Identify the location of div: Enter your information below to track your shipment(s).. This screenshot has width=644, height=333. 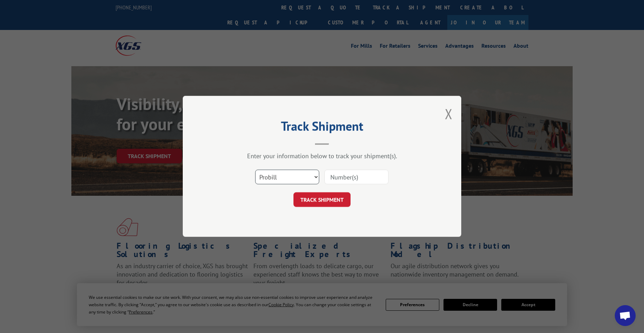
(322, 156).